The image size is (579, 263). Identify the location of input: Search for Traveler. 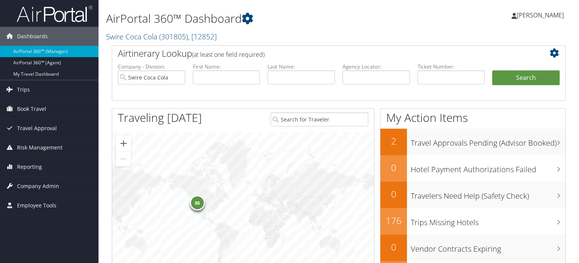
(319, 119).